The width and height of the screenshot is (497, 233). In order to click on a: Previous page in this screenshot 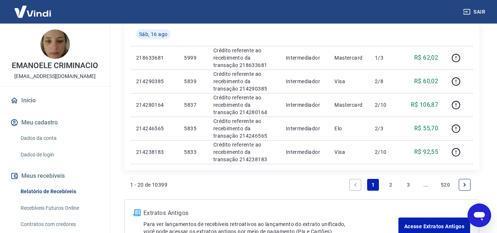, I will do `click(355, 185)`.